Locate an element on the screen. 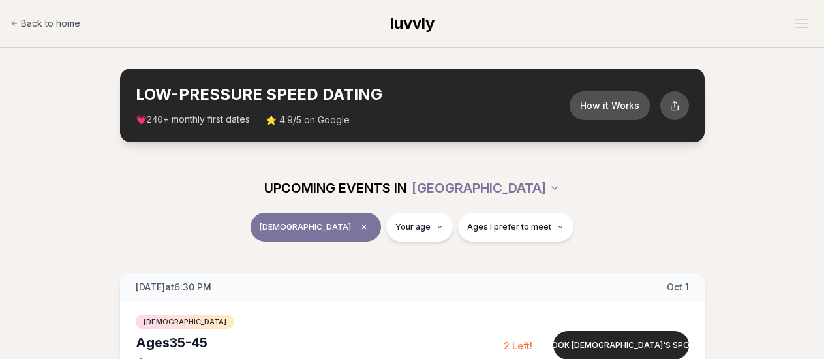 This screenshot has height=359, width=824. span: UPCOMING EVENTS IN is located at coordinates (335, 188).